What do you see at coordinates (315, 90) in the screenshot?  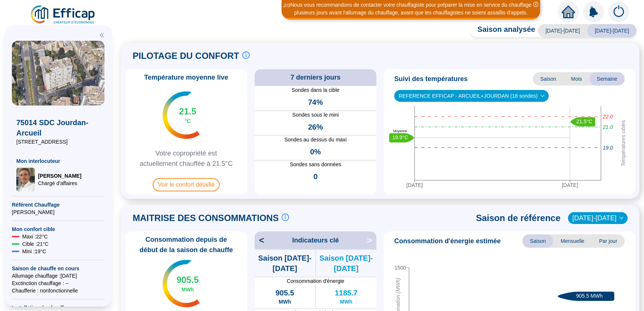 I see `span: Sondes dans la cible` at bounding box center [315, 90].